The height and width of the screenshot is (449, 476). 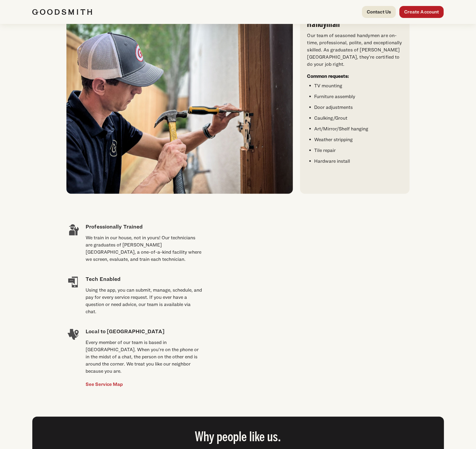 I want to click on strong: Common requests:, so click(x=328, y=76).